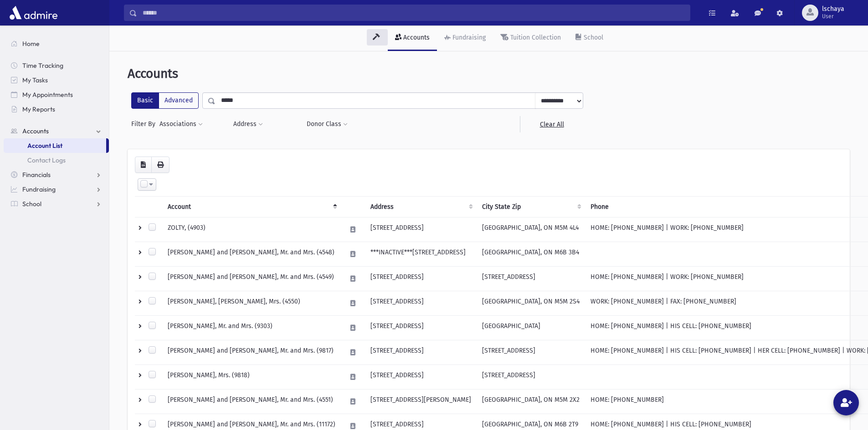 Image resolution: width=868 pixels, height=430 pixels. I want to click on a: Time Tracking, so click(56, 66).